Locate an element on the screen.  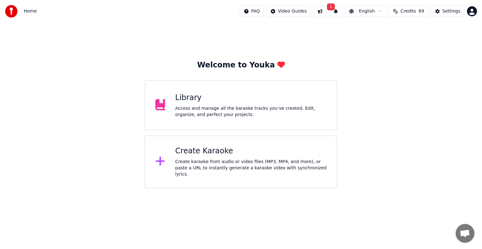
div: Access and manage all the karaoke tracks you’ve created. Edit, organize, and perfect your projects. is located at coordinates (251, 112).